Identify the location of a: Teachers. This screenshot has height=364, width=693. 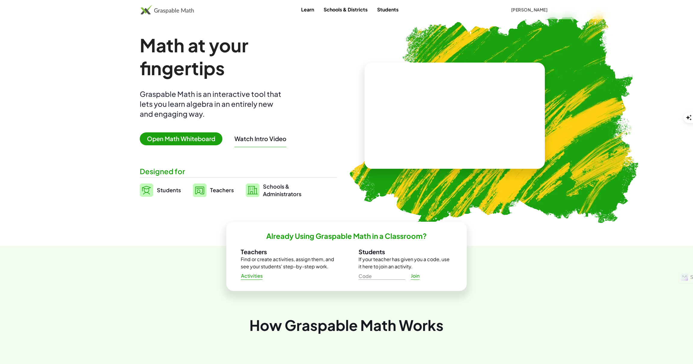
(213, 190).